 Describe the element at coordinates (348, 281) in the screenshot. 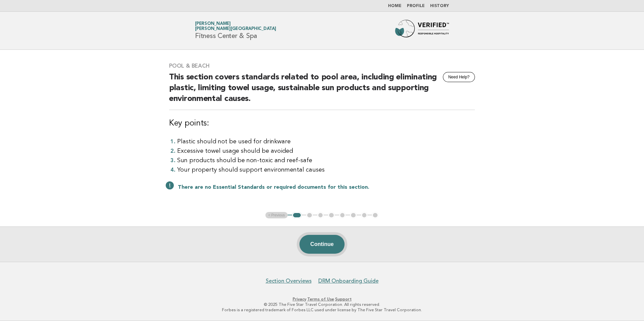

I see `a: DRM Onboarding Guide` at that location.